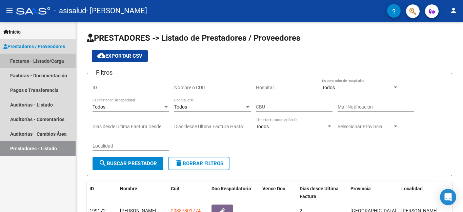 The image size is (463, 212). I want to click on span: Exportar CSV, so click(120, 56).